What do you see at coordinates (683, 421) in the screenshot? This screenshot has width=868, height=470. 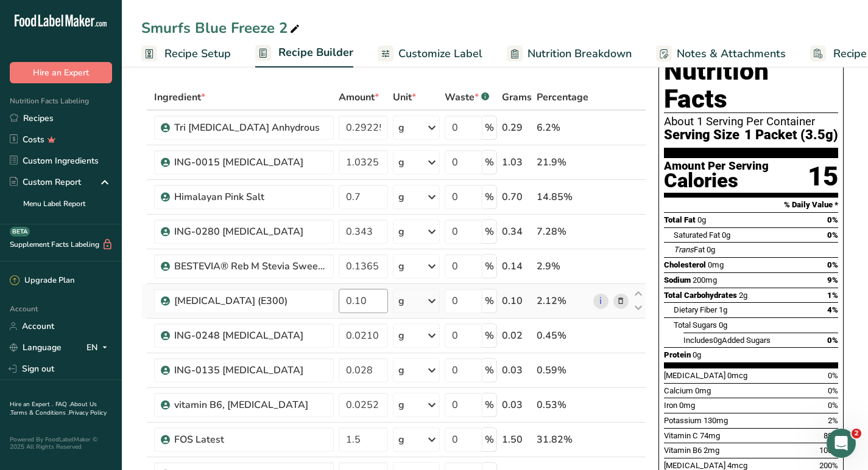 I see `span: Potassium` at bounding box center [683, 421].